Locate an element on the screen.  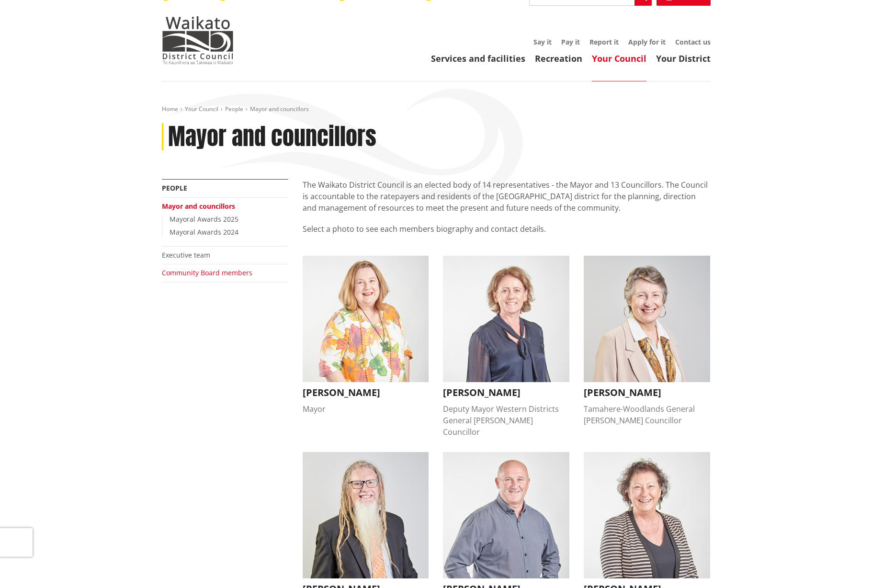
h1: Mayor and councillors is located at coordinates (272, 137).